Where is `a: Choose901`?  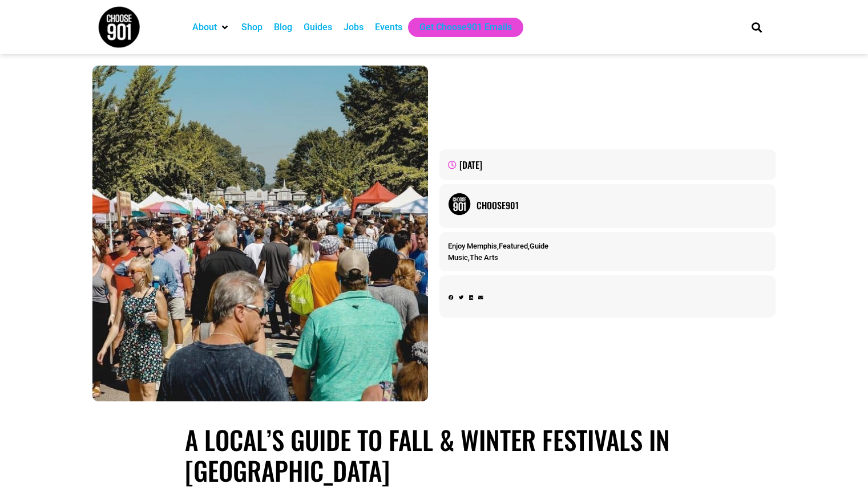 a: Choose901 is located at coordinates (622, 205).